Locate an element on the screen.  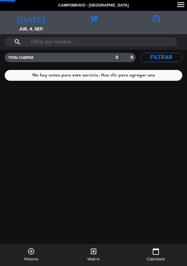
span: Calendario is located at coordinates (156, 260).